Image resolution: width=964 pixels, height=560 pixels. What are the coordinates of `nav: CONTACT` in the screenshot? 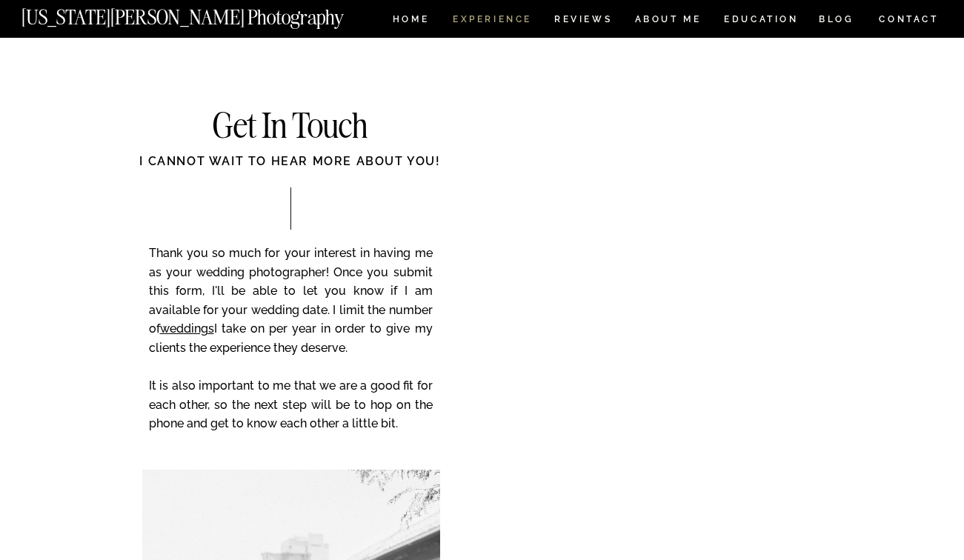 It's located at (909, 19).